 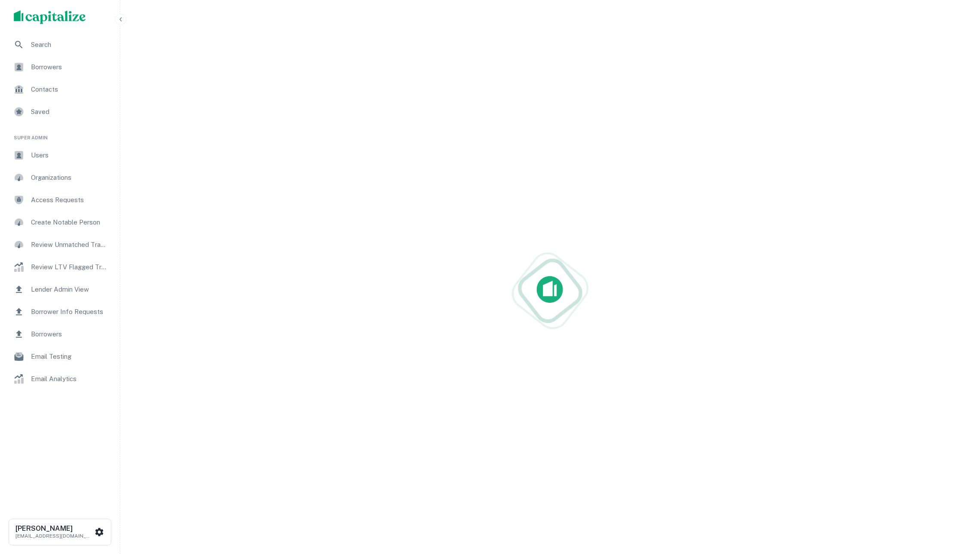 What do you see at coordinates (60, 200) in the screenshot?
I see `div: Access Requests` at bounding box center [60, 200].